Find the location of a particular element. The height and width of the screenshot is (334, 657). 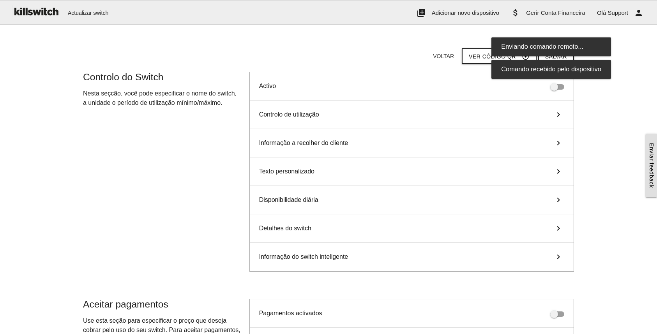

span: Actualizar switch is located at coordinates (88, 13).